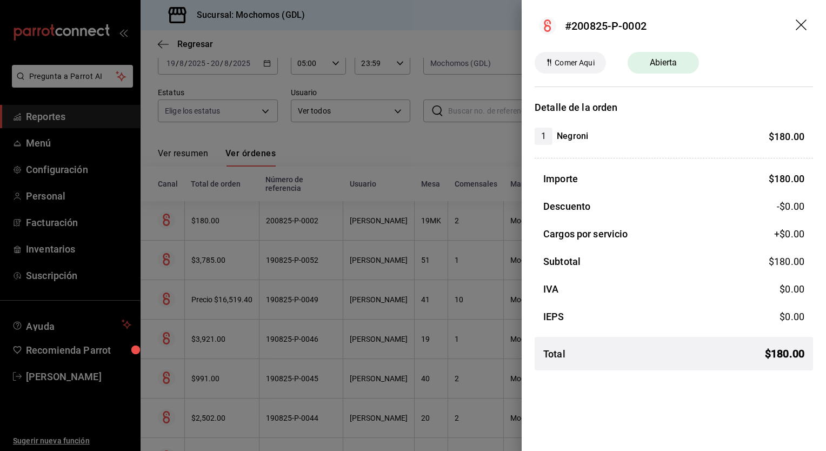 Image resolution: width=826 pixels, height=451 pixels. I want to click on span: -$0.00, so click(791, 206).